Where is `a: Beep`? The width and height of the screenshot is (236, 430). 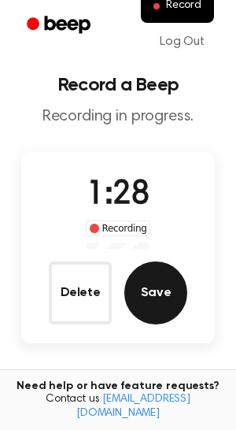
a: Beep is located at coordinates (60, 25).